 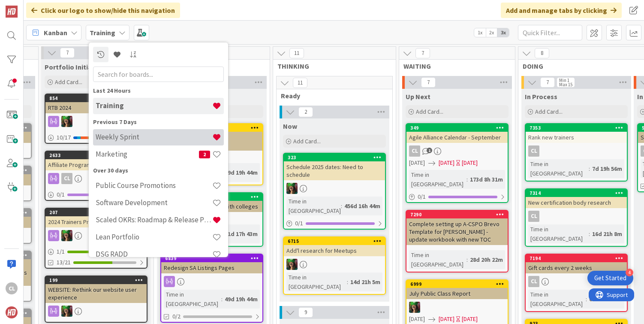 I want to click on span: 1 / 1, so click(x=61, y=252).